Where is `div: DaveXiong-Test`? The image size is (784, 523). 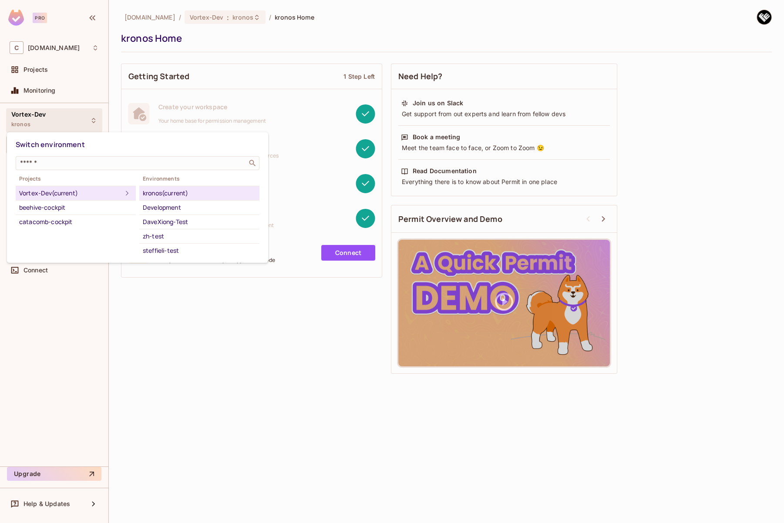 div: DaveXiong-Test is located at coordinates (199, 222).